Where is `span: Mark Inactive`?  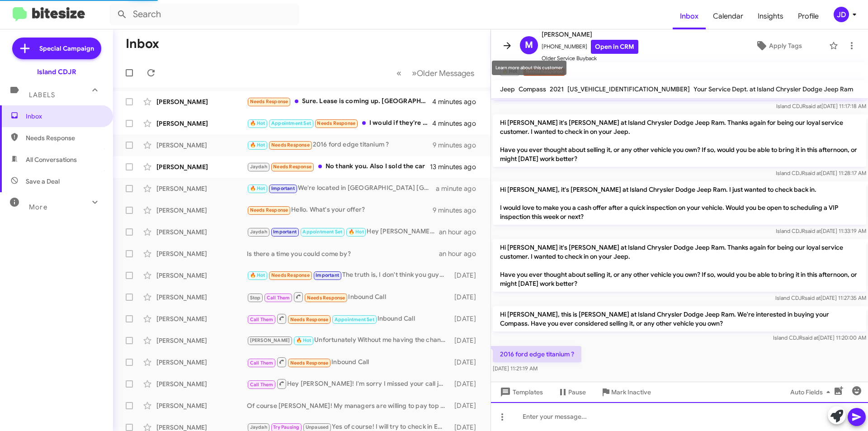 span: Mark Inactive is located at coordinates (631, 392).